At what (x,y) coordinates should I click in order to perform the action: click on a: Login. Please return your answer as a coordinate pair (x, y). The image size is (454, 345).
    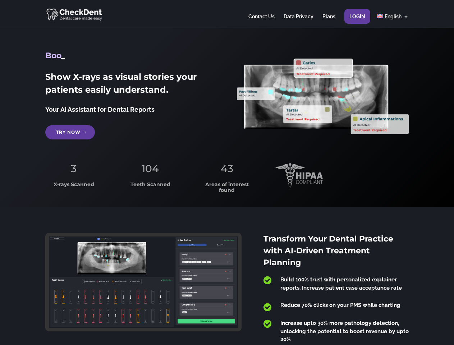
    Looking at the image, I should click on (357, 21).